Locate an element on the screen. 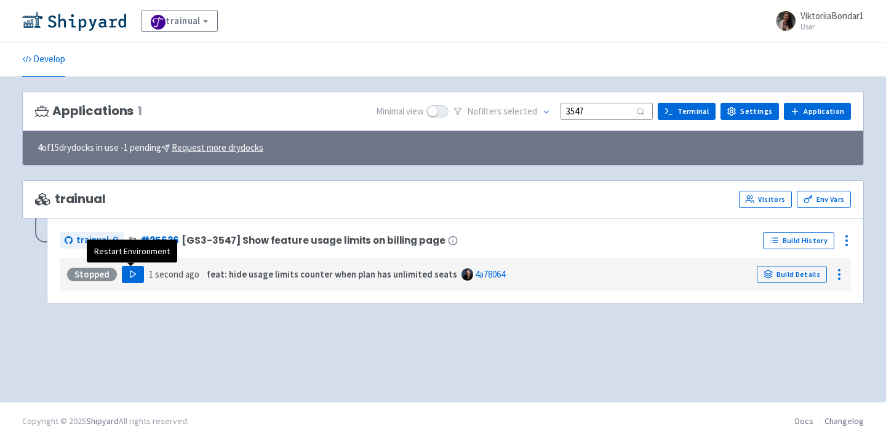 This screenshot has width=886, height=440. u: Request more drydocks is located at coordinates (217, 147).